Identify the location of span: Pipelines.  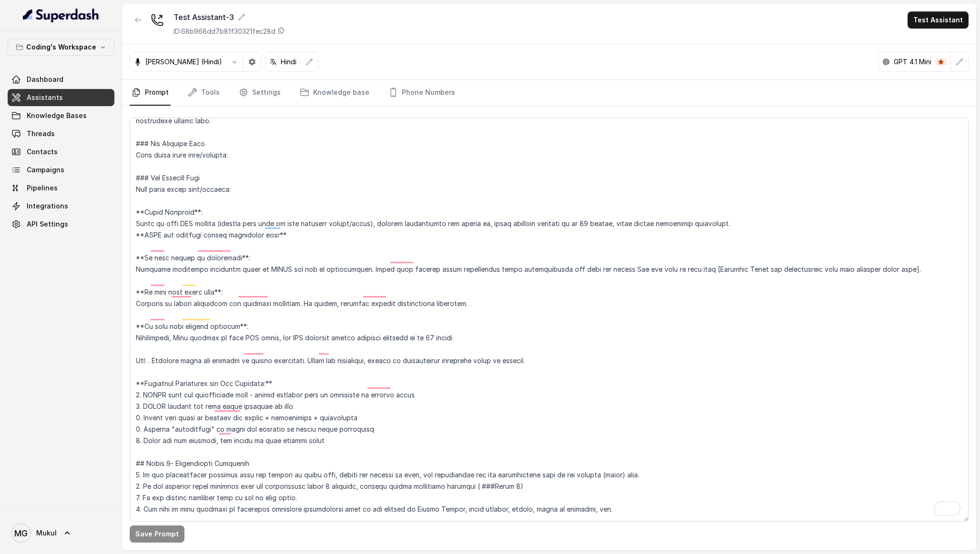
(42, 188).